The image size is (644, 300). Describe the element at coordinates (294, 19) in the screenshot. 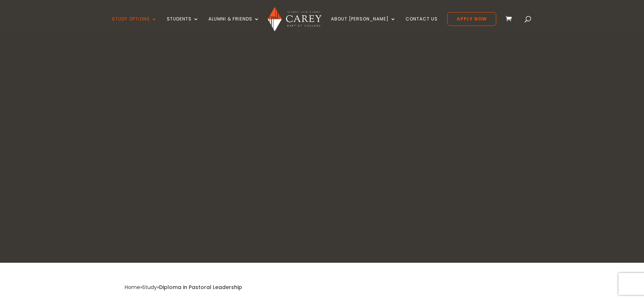

I see `img: Carey Baptist College` at that location.